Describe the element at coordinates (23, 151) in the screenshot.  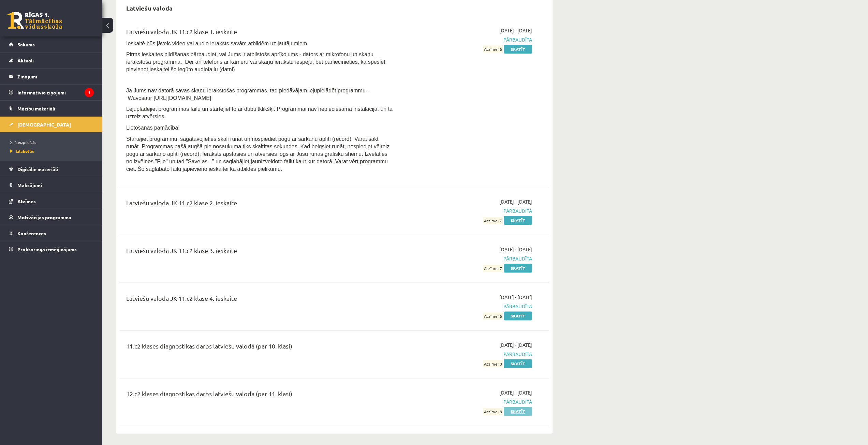
I see `span: Izlabotās` at that location.